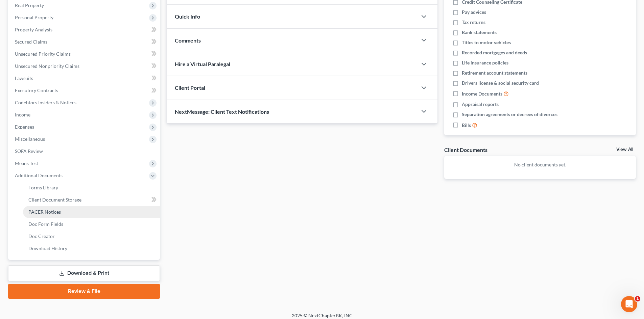 Image resolution: width=644 pixels, height=319 pixels. I want to click on a: Review & File, so click(84, 291).